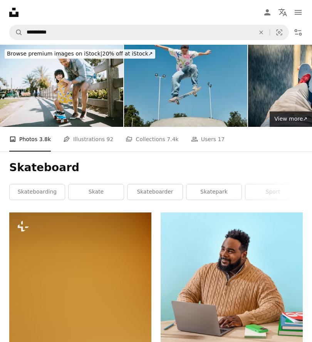 The image size is (312, 342). Describe the element at coordinates (80, 54) in the screenshot. I see `span: 20% off at iStock ↗` at that location.